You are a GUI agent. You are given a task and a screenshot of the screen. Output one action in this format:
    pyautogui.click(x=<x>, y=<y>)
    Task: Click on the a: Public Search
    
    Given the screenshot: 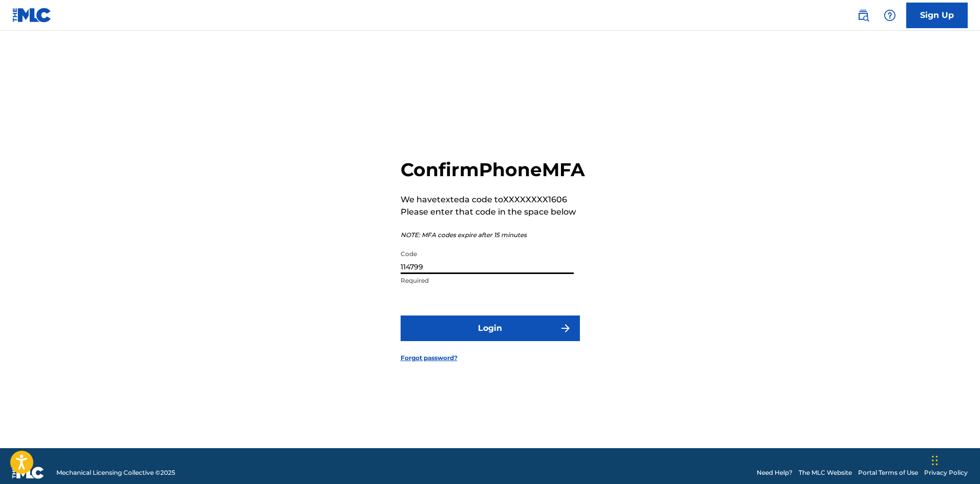 What is the action you would take?
    pyautogui.click(x=863, y=16)
    